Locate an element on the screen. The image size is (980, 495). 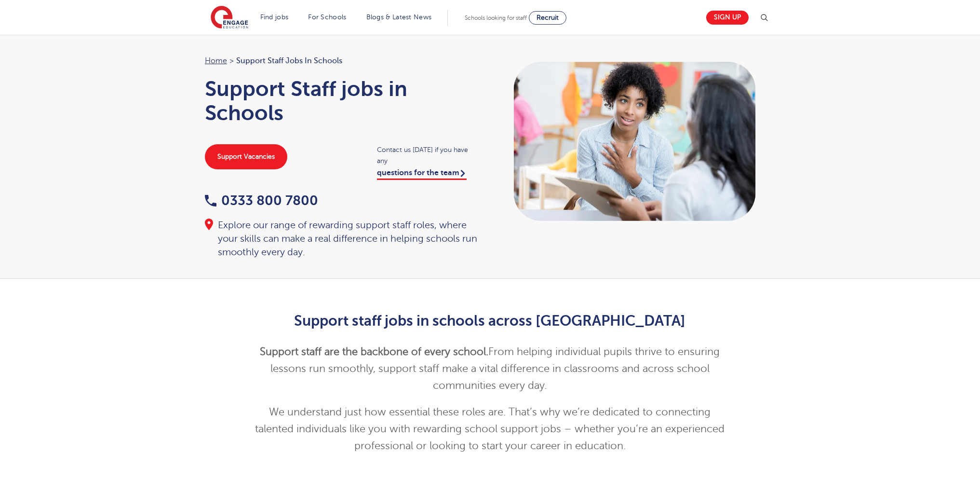
a: For Schools is located at coordinates (326, 17).